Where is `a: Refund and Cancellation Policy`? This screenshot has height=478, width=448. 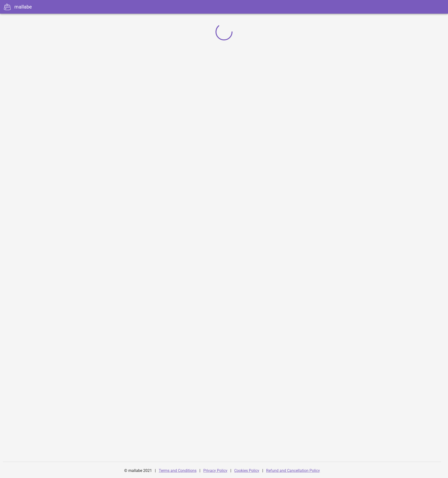
a: Refund and Cancellation Policy is located at coordinates (293, 470).